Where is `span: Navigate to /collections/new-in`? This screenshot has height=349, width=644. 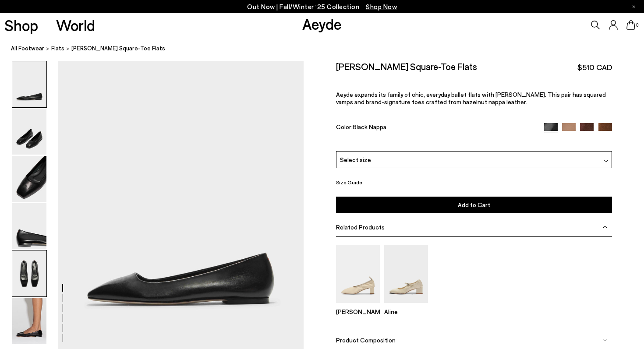 span: Navigate to /collections/new-in is located at coordinates (381, 7).